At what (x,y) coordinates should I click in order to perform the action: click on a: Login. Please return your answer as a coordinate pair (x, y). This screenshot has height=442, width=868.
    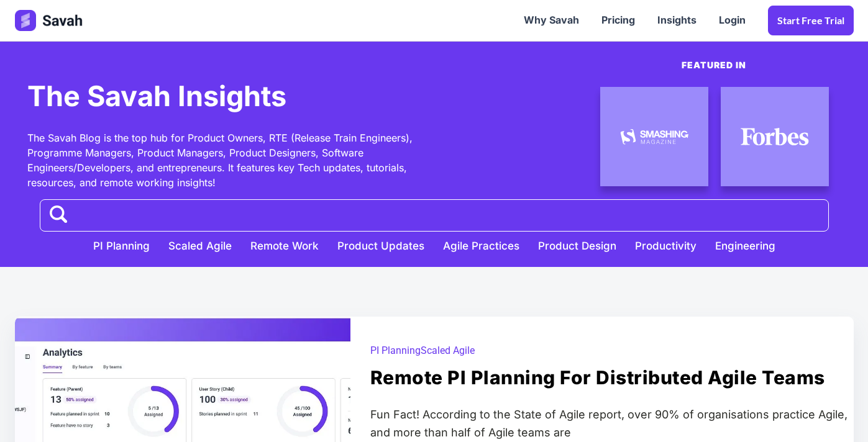
    Looking at the image, I should click on (732, 20).